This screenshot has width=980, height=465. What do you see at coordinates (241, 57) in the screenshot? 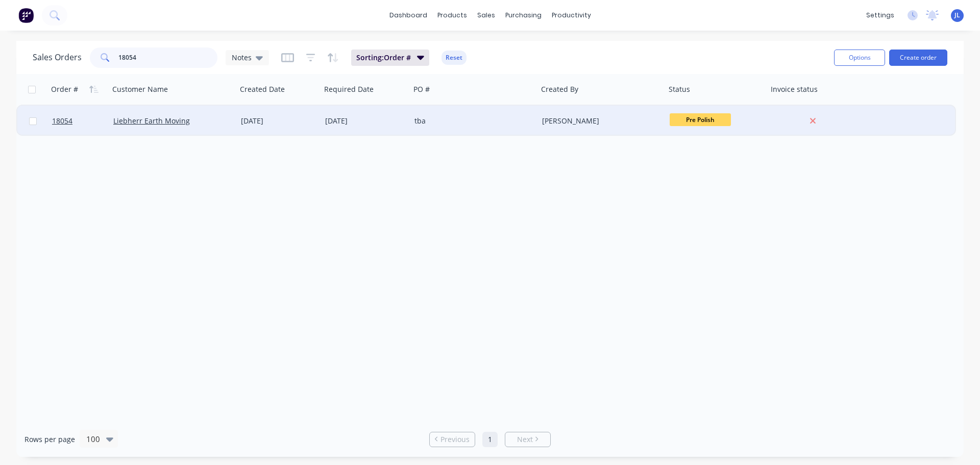
I see `span: Notes` at bounding box center [241, 57].